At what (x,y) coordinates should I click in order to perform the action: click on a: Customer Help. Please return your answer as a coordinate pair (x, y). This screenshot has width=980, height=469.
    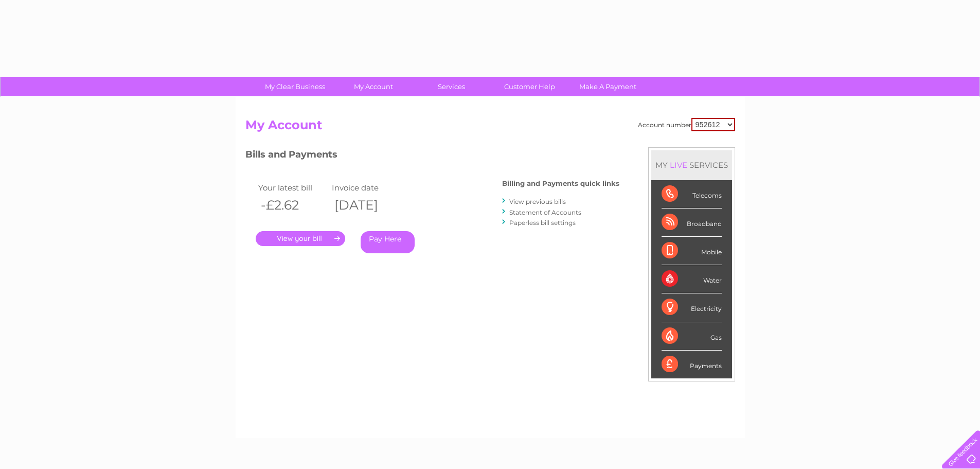
    Looking at the image, I should click on (529, 86).